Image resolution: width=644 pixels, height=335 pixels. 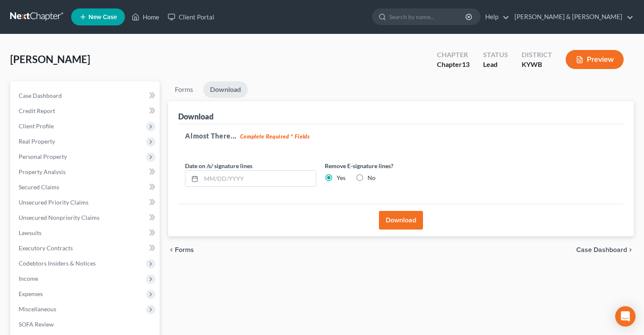 I want to click on input: MM/DD/YYYY, so click(x=258, y=179).